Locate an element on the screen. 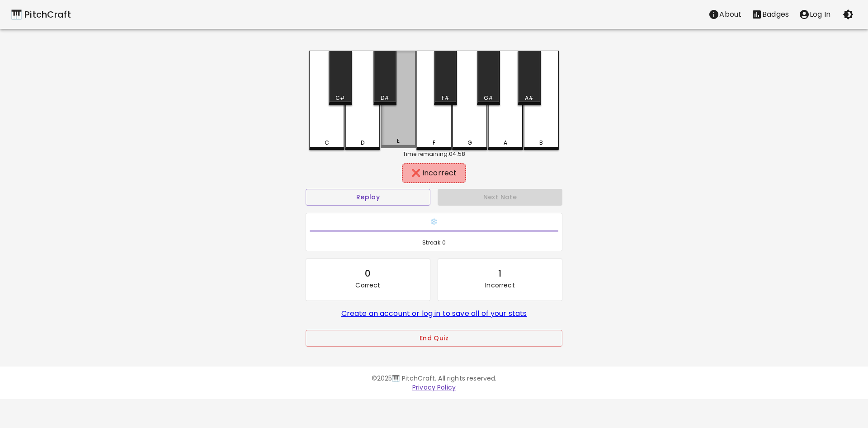 This screenshot has height=428, width=868. button: About is located at coordinates (724, 14).